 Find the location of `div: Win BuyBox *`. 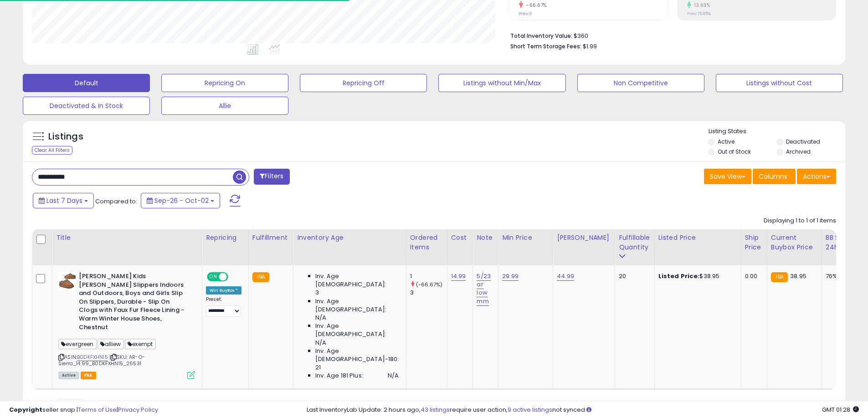

div: Win BuyBox * is located at coordinates (224, 290).